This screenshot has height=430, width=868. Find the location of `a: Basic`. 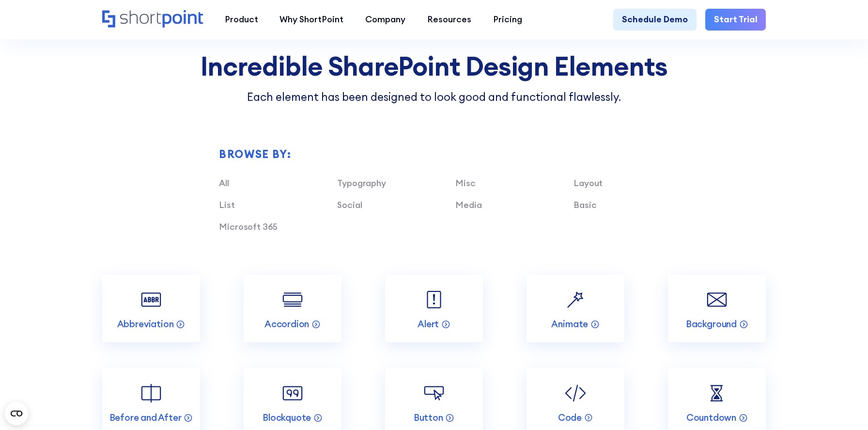

a: Basic is located at coordinates (585, 205).